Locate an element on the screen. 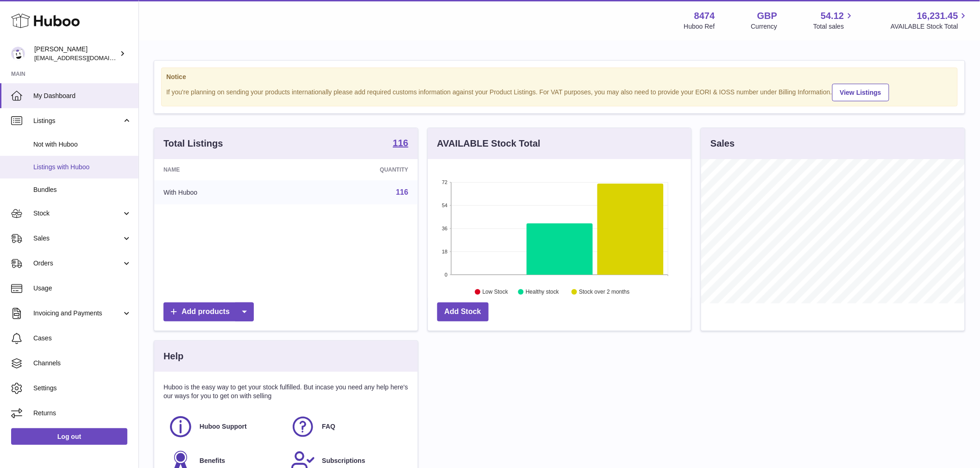 The width and height of the screenshot is (980, 468). span: Returns is located at coordinates (83, 413).